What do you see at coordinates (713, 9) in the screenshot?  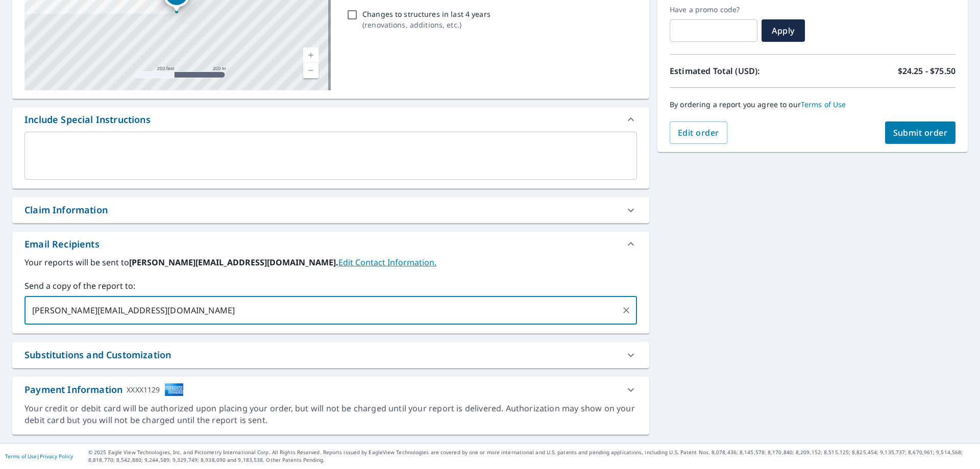 I see `label: Have a promo code?` at bounding box center [713, 9].